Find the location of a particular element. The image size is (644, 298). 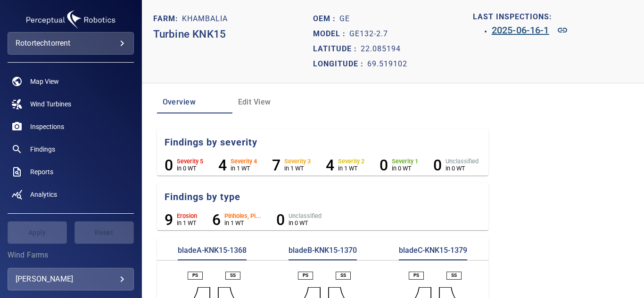

span: Edit View is located at coordinates (270, 103).